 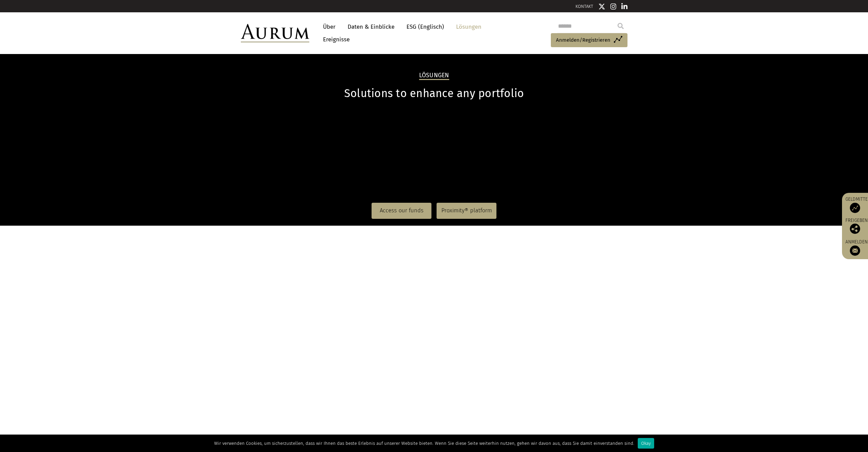 What do you see at coordinates (583, 40) in the screenshot?
I see `span: Anmelden/Registrieren` at bounding box center [583, 40].